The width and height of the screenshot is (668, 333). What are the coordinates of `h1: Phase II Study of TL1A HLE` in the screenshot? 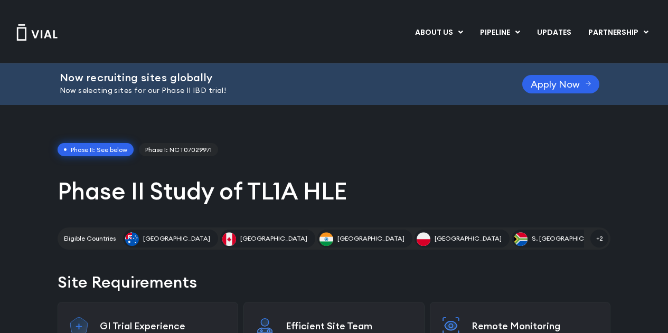 It's located at (334, 191).